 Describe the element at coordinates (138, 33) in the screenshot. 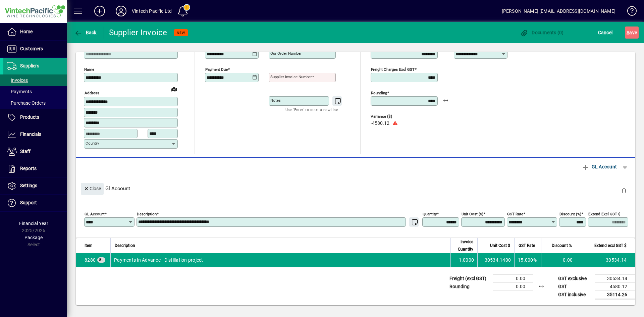

I see `div: Supplier Invoice` at that location.